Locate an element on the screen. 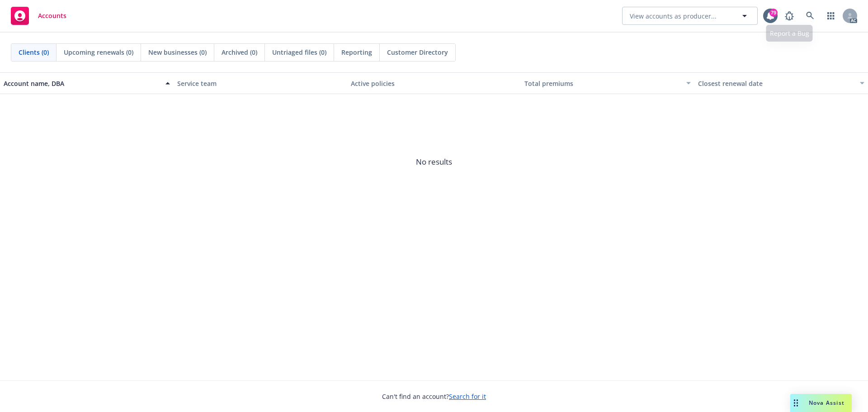 This screenshot has width=868, height=412. span: Can't find an account? is located at coordinates (434, 396).